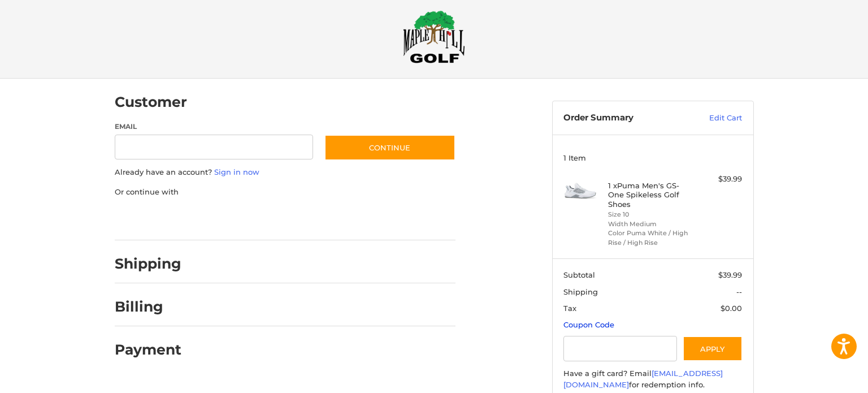 This screenshot has height=393, width=868. What do you see at coordinates (720, 179) in the screenshot?
I see `div: $39.99` at bounding box center [720, 179].